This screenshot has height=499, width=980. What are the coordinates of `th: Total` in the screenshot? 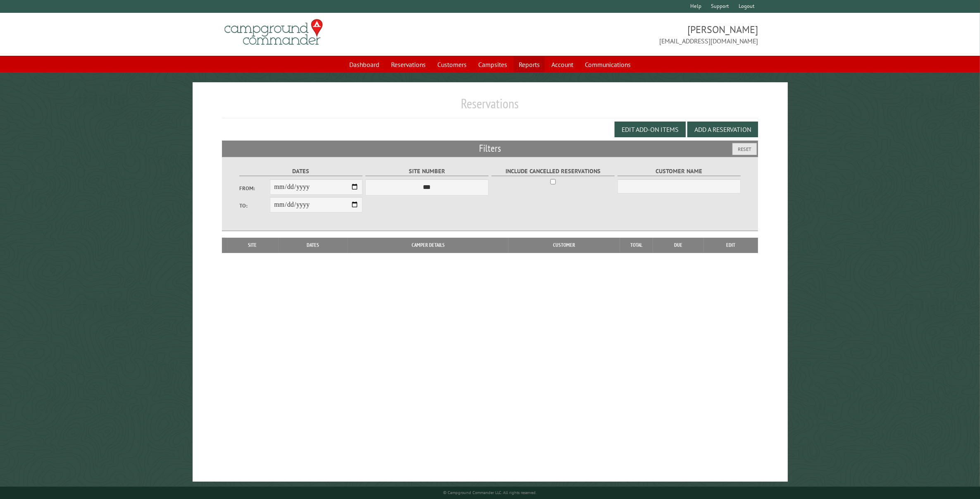 It's located at (636, 245).